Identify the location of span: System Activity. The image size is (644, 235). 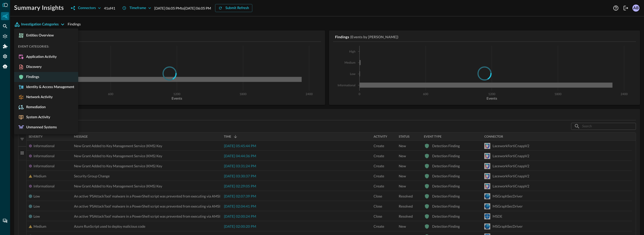
(38, 118).